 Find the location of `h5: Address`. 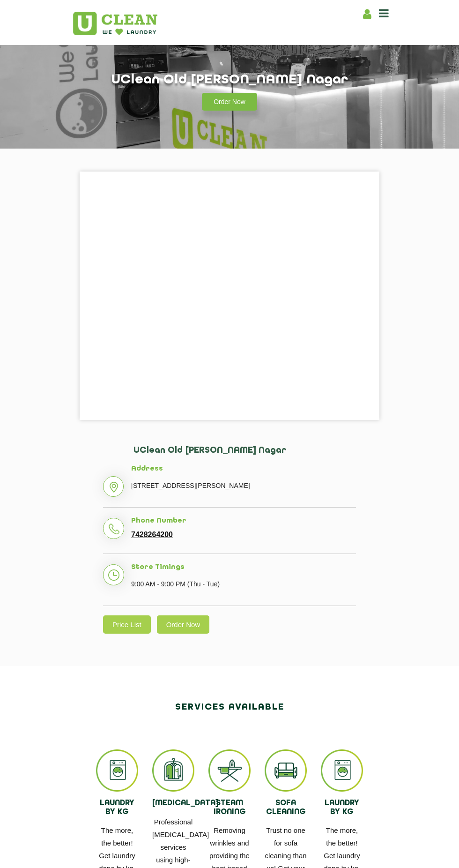

h5: Address is located at coordinates (244, 469).